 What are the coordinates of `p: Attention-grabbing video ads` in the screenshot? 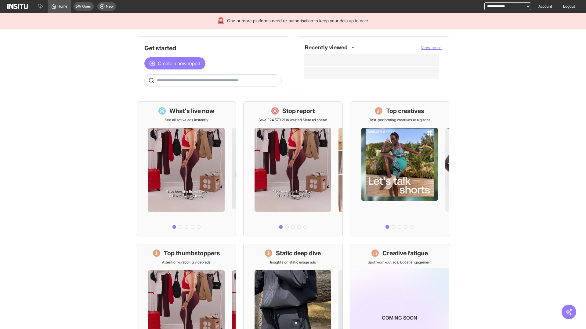 It's located at (186, 263).